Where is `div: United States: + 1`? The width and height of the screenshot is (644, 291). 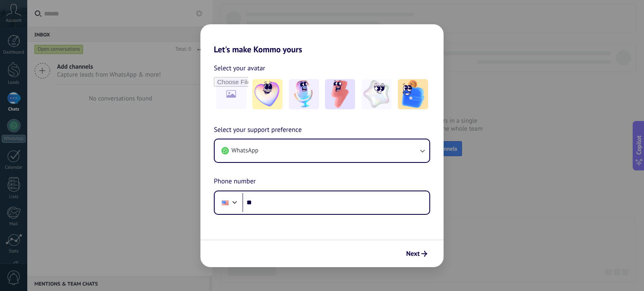
div: United States: + 1 is located at coordinates (225, 203).